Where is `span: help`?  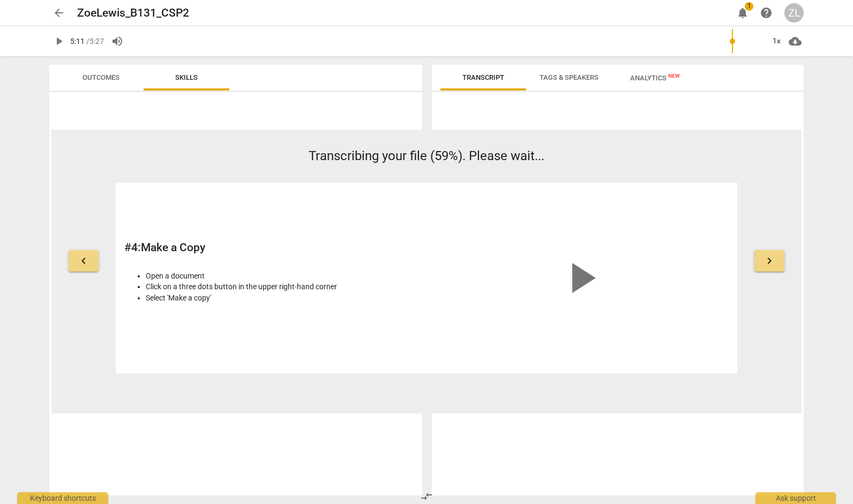
span: help is located at coordinates (766, 13).